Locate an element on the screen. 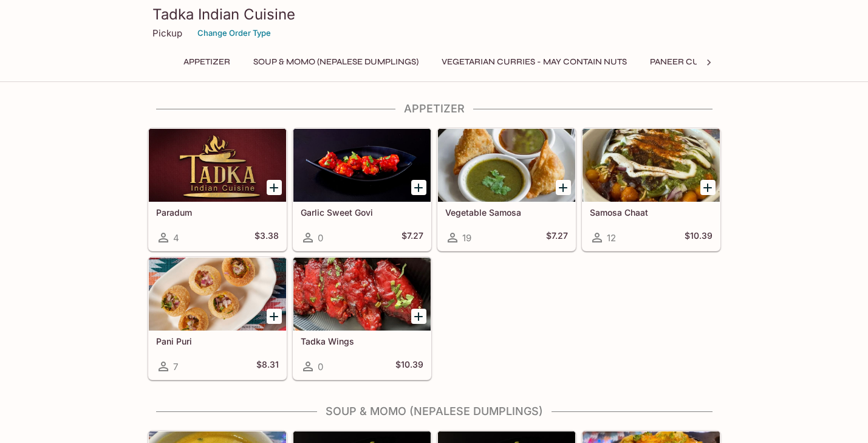  div: Tadka Wings is located at coordinates (362, 294).